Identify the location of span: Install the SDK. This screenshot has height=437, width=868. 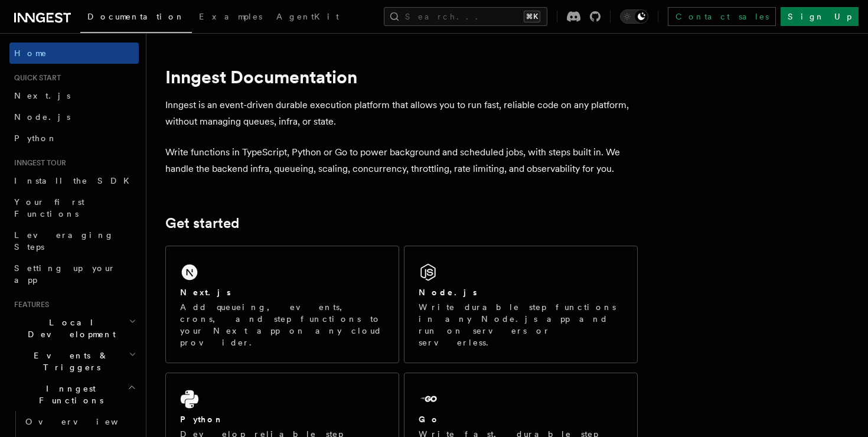
(75, 181).